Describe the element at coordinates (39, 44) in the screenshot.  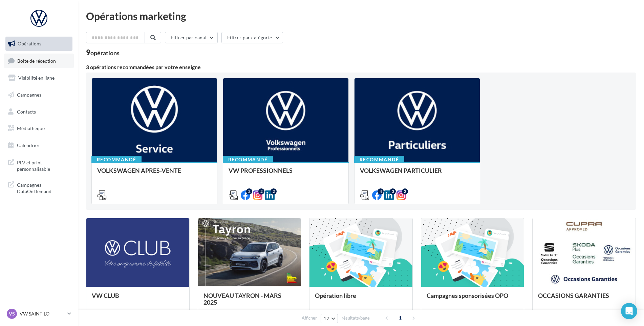
I see `a: Opérations` at that location.